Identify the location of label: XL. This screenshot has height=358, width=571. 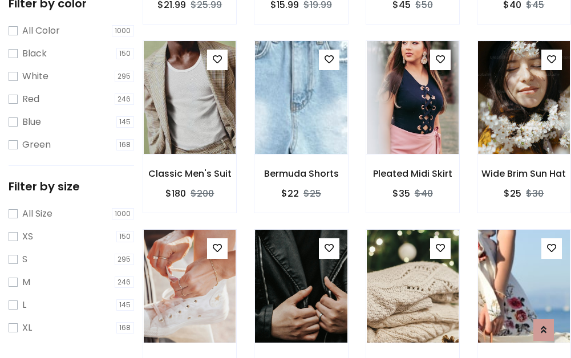
(27, 328).